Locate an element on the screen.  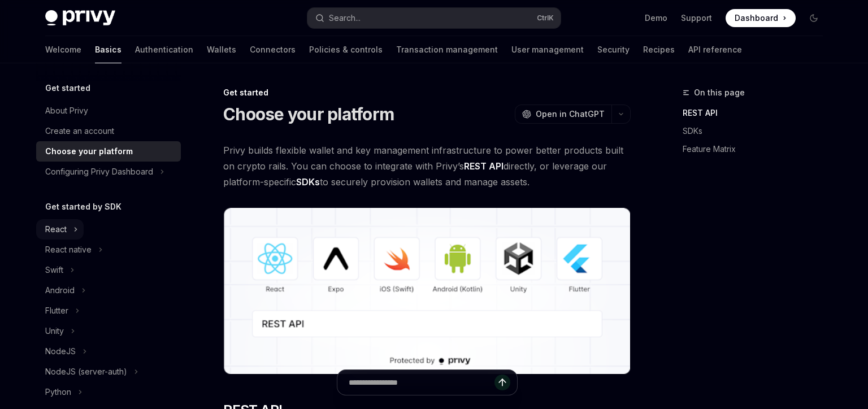
button: Open in ChatGPT is located at coordinates (563, 114).